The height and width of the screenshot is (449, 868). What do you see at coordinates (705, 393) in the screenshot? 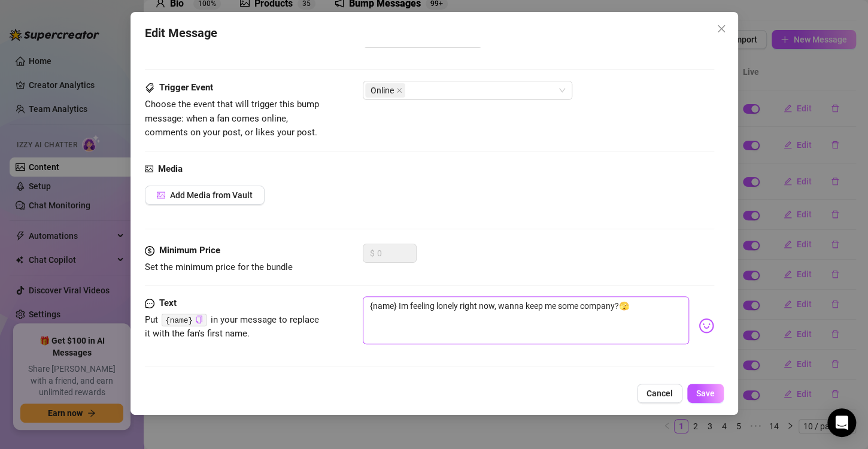
I see `button: Save` at bounding box center [705, 393].